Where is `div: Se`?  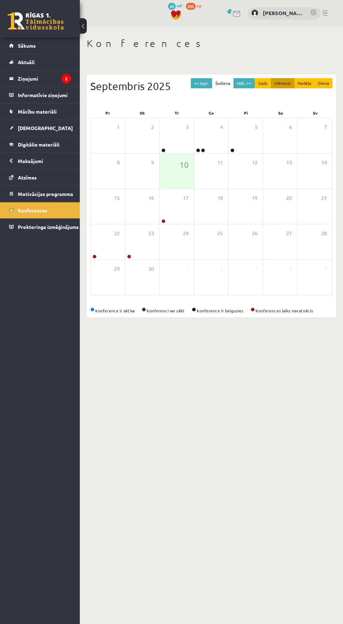
div: Se is located at coordinates (281, 113).